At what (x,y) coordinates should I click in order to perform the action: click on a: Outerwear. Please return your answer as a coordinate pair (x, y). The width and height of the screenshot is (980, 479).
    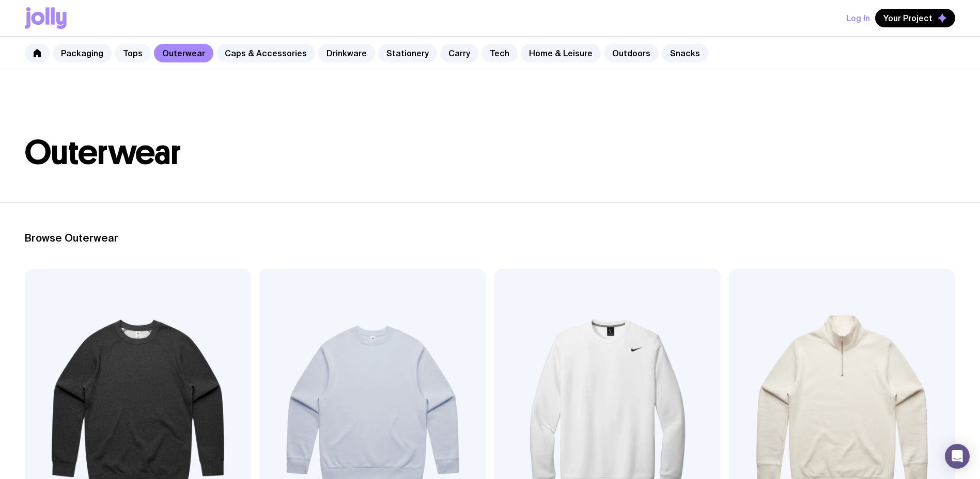
    Looking at the image, I should click on (184, 54).